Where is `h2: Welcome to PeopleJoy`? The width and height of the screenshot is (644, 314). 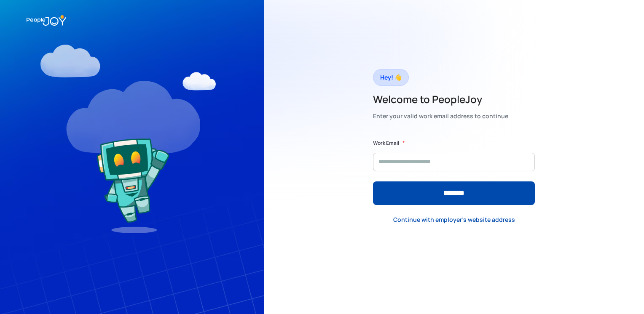 h2: Welcome to PeopleJoy is located at coordinates (441, 100).